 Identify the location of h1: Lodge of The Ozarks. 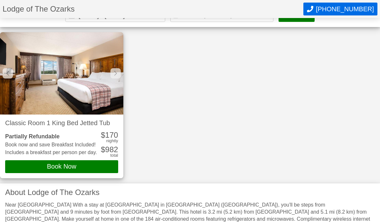
(153, 9).